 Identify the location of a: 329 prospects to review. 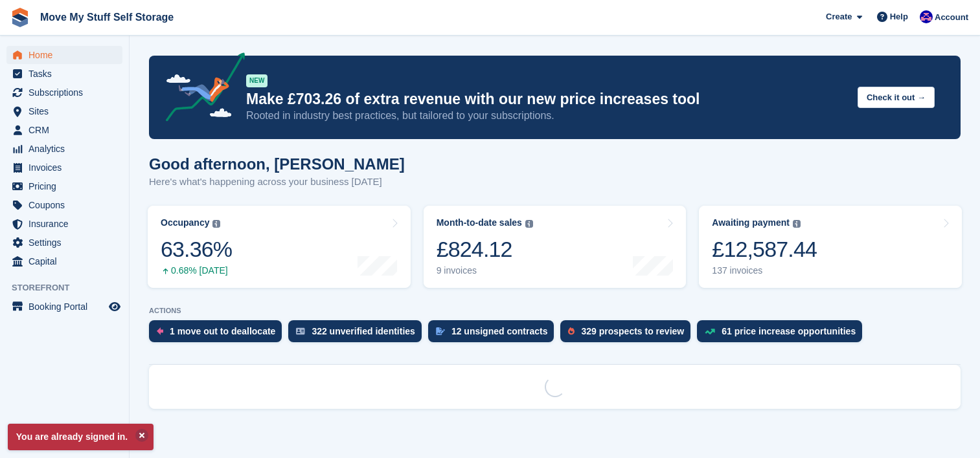
(628, 335).